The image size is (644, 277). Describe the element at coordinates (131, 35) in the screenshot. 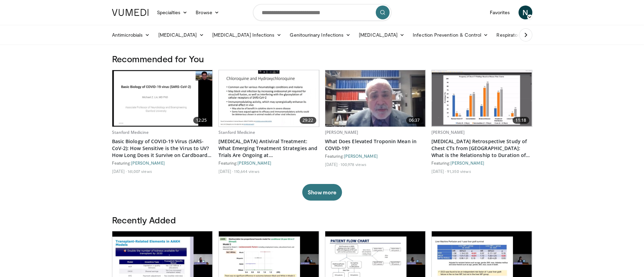

I see `a: Antimicrobials` at that location.